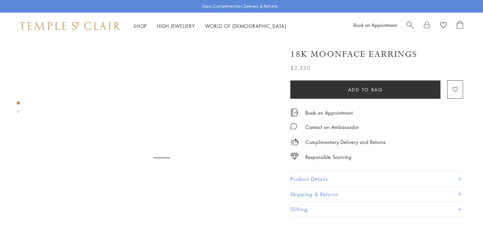 The height and width of the screenshot is (248, 483). Describe the element at coordinates (294, 112) in the screenshot. I see `img: icon_appointment.svg` at that location.